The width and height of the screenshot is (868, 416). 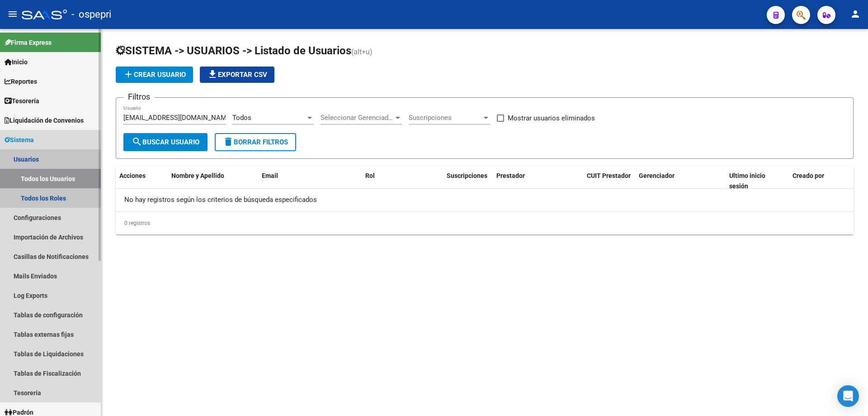 What do you see at coordinates (270, 175) in the screenshot?
I see `span: Email` at bounding box center [270, 175].